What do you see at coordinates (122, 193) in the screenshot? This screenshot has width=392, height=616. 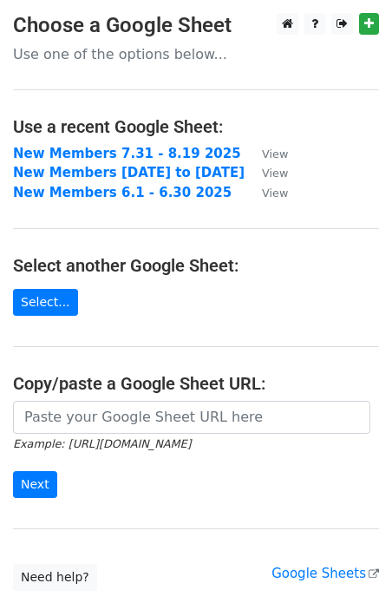 I see `strong: New Members 6.1 - 6.30 2025` at bounding box center [122, 193].